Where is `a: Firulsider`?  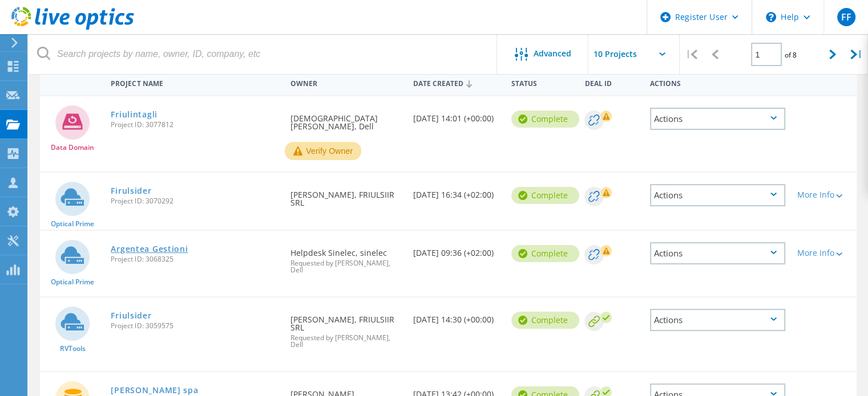 a: Firulsider is located at coordinates (131, 191).